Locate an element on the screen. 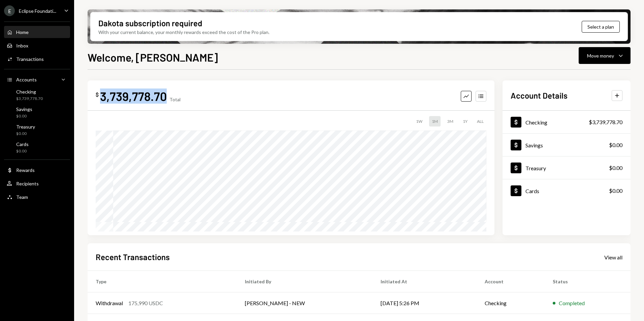  div: 1Y is located at coordinates (465, 121).